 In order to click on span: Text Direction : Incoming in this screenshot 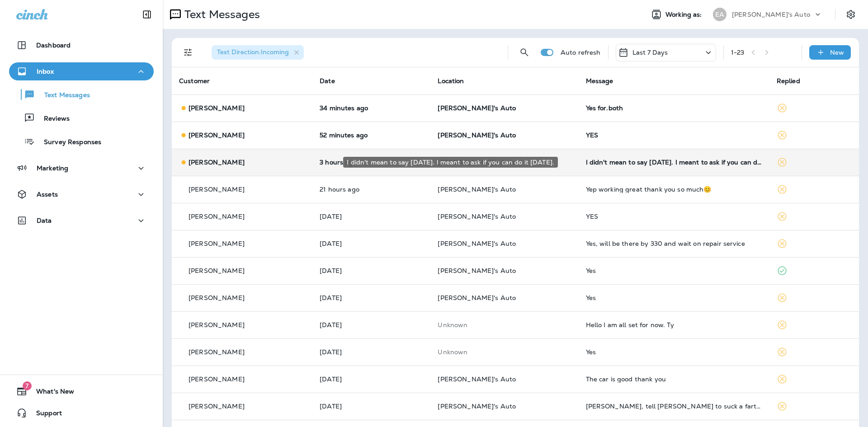, I will do `click(253, 52)`.